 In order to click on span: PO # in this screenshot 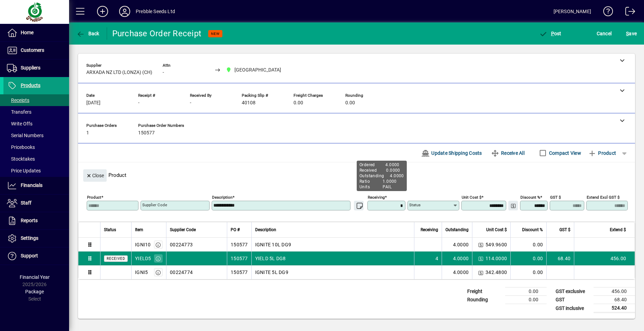, I will do `click(235, 230)`.